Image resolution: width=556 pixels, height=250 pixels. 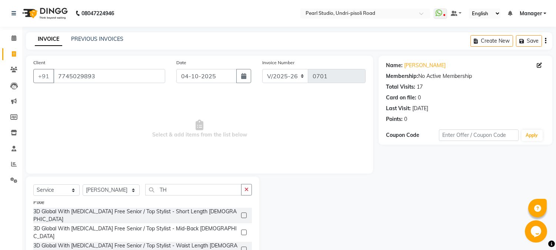 What do you see at coordinates (193, 189) in the screenshot?
I see `input: Search or Scan` at bounding box center [193, 189].